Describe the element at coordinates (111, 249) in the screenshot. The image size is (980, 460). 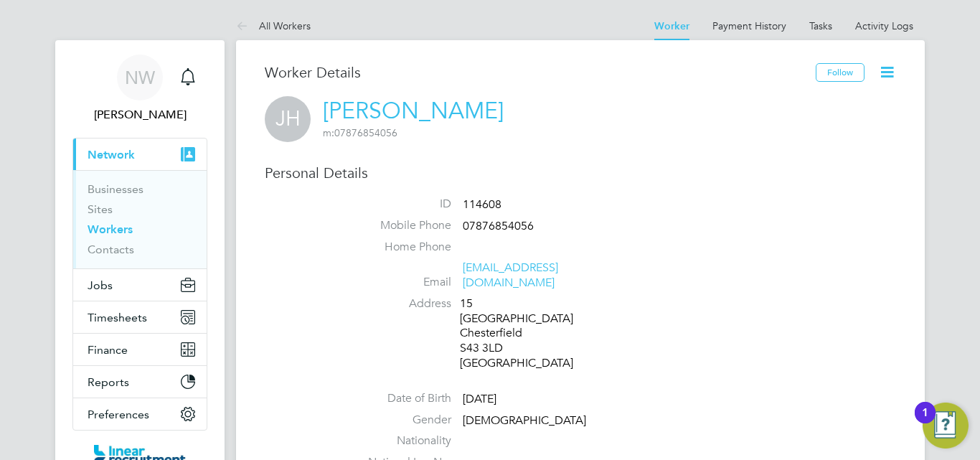
I see `a: Contacts` at that location.